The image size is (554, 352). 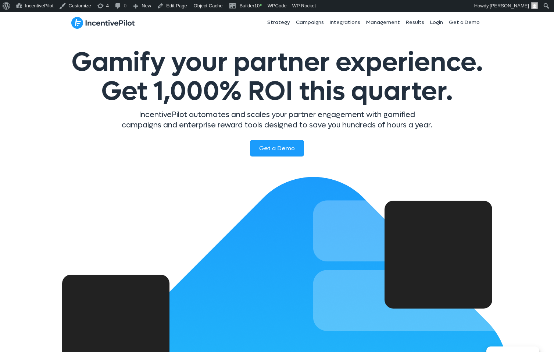 I want to click on a: Campaigns, so click(x=310, y=22).